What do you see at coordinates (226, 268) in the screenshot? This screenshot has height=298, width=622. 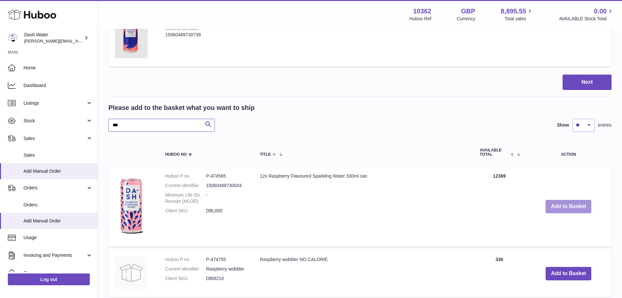 I see `dd: Raspberry wobbler` at bounding box center [226, 268].